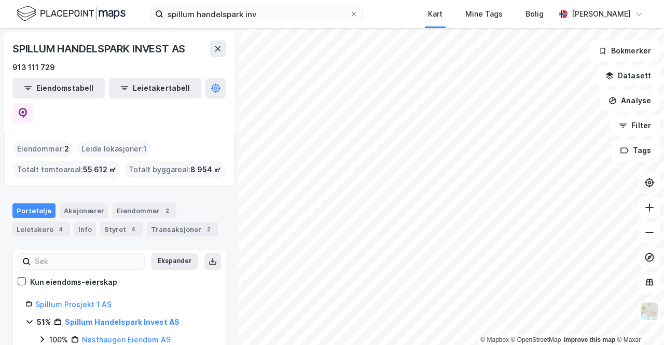  I want to click on span: 2, so click(66, 149).